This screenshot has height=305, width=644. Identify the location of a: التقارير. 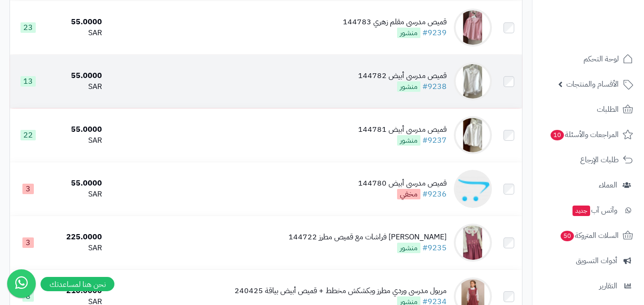
(588, 286).